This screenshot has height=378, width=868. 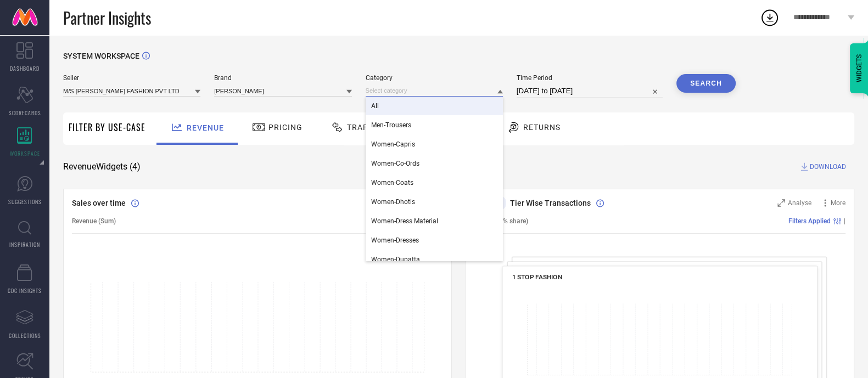 I want to click on div: Women-Coats, so click(x=434, y=183).